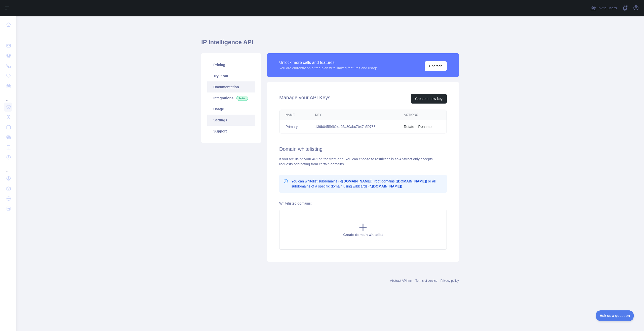 This screenshot has height=331, width=644. What do you see at coordinates (305, 99) in the screenshot?
I see `h2: Manage your API Keys` at bounding box center [305, 99].